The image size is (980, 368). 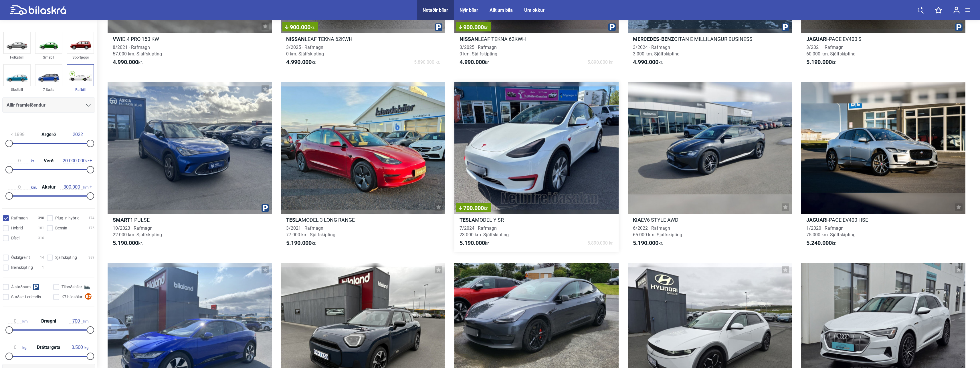 What do you see at coordinates (820, 243) in the screenshot?
I see `b: 5.240.000` at bounding box center [820, 243].